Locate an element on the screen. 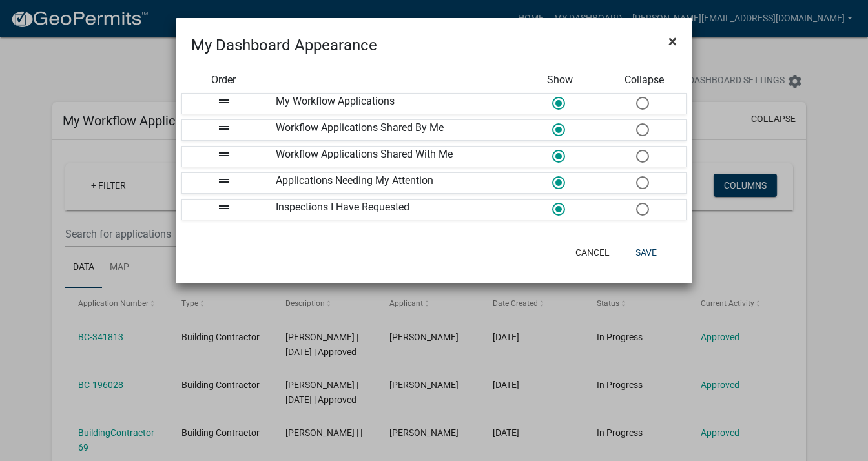 This screenshot has width=868, height=461. div: Workflow Applications Shared By Me is located at coordinates (392, 129).